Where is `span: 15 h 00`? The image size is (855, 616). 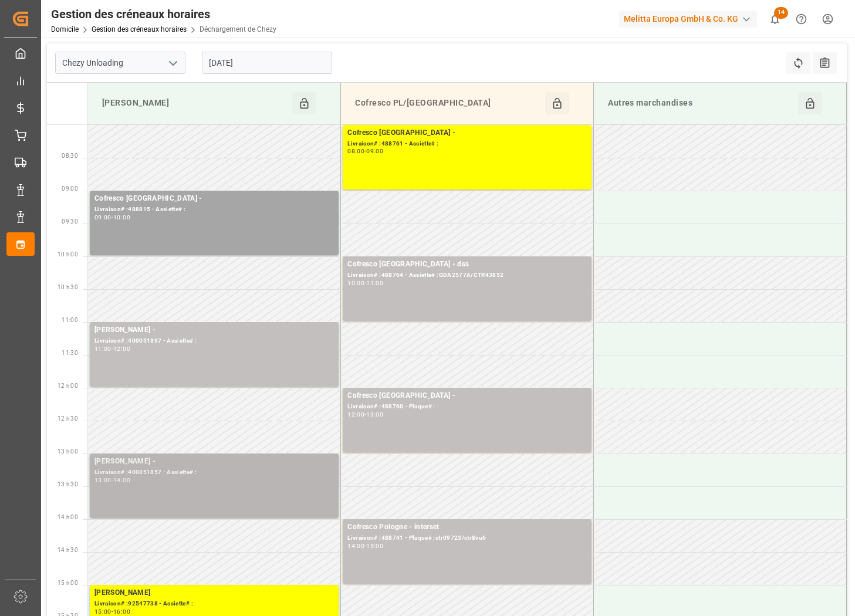 span: 15 h 00 is located at coordinates (68, 582).